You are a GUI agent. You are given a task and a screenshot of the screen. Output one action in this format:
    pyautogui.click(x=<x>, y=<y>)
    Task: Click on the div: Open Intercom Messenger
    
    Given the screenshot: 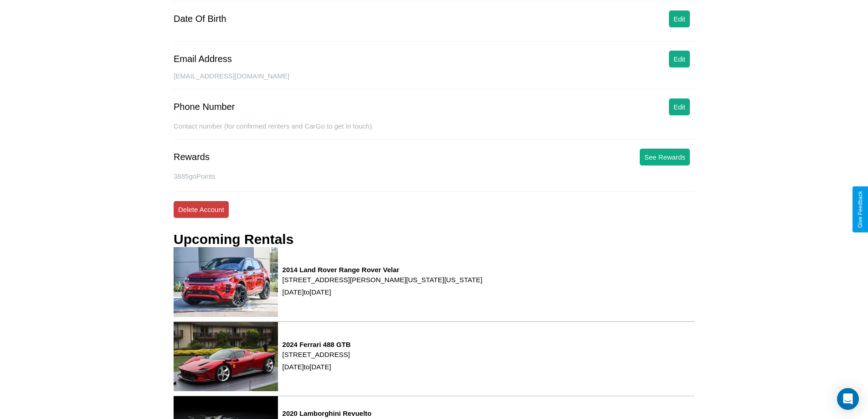 What is the action you would take?
    pyautogui.click(x=848, y=399)
    